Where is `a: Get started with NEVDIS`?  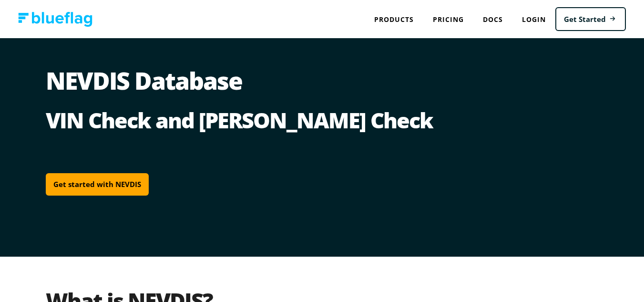
a: Get started with NEVDIS is located at coordinates (97, 184).